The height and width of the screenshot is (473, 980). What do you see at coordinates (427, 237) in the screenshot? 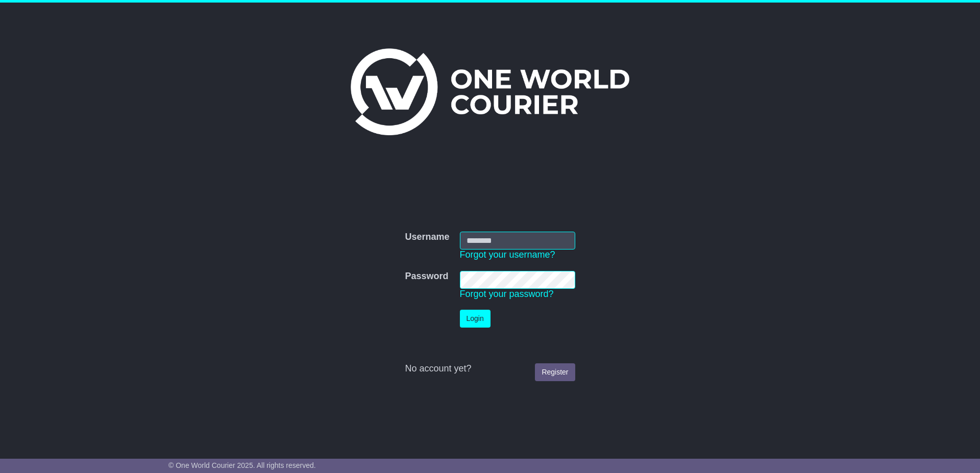
I see `label: Username` at bounding box center [427, 237].